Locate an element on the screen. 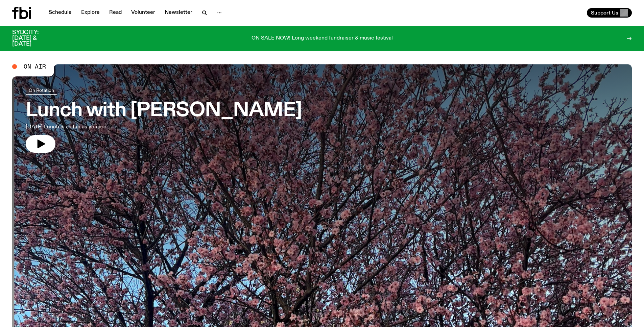 The image size is (644, 327). a: Schedule is located at coordinates (60, 13).